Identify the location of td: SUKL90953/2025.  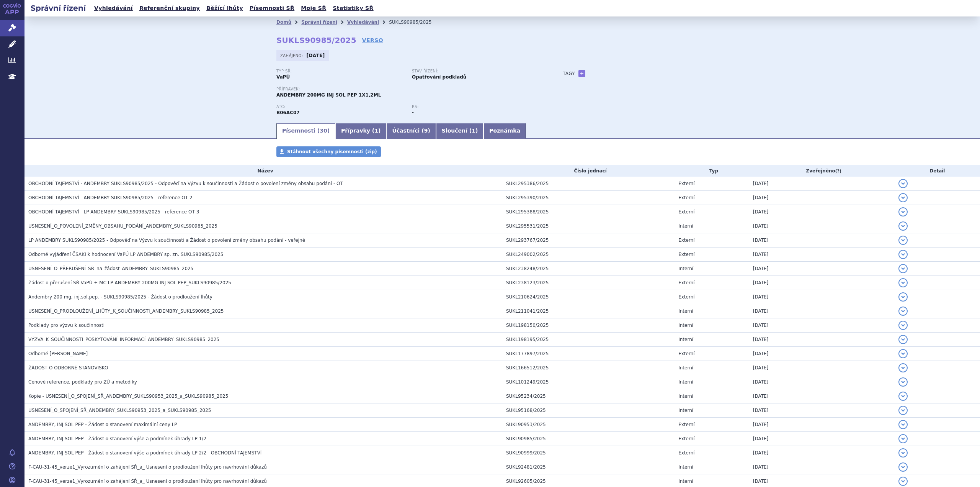
(588, 424).